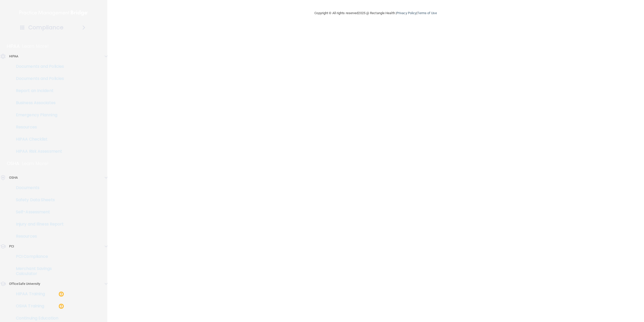 The width and height of the screenshot is (644, 322). I want to click on p: Continuing Education, so click(38, 318).